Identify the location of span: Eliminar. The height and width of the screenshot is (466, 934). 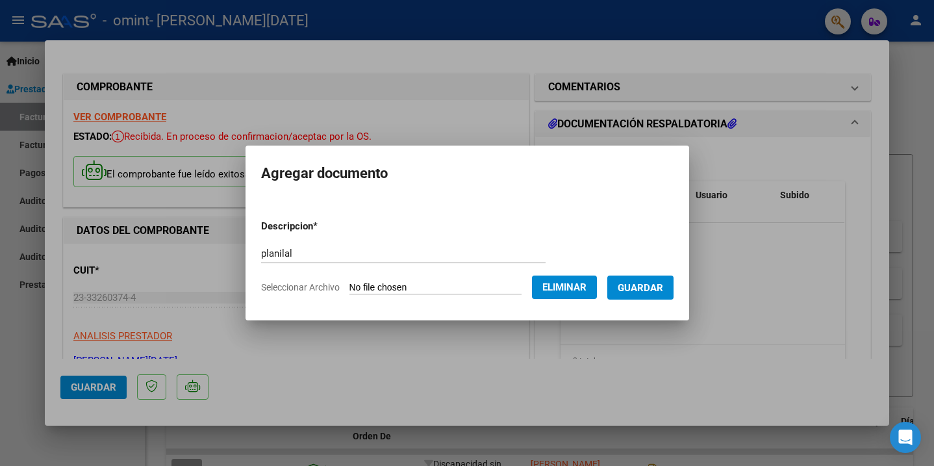
(564, 287).